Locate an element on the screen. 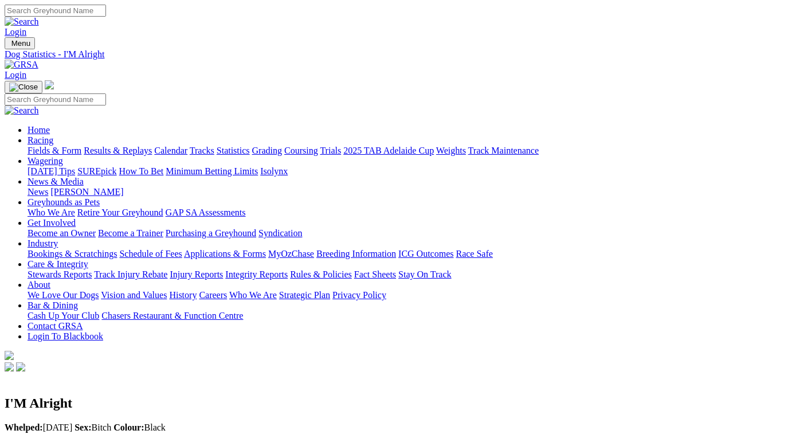 The image size is (807, 442). a: Login To Blackbook is located at coordinates (65, 336).